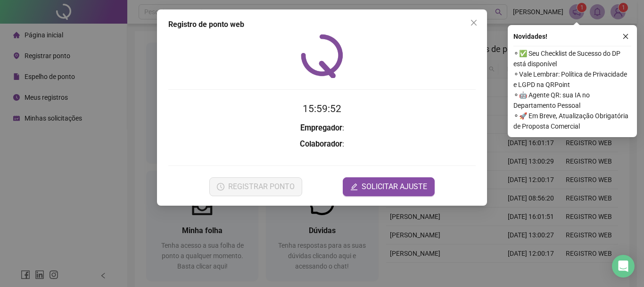 This screenshot has width=644, height=287. I want to click on span: ⚬ 🤖 Agente QR: sua IA no Departamento Pessoal, so click(573, 100).